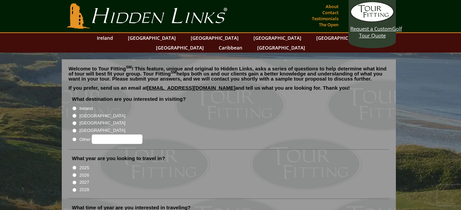 This screenshot has height=210, width=461. What do you see at coordinates (86, 109) in the screenshot?
I see `label: Ireland` at bounding box center [86, 109].